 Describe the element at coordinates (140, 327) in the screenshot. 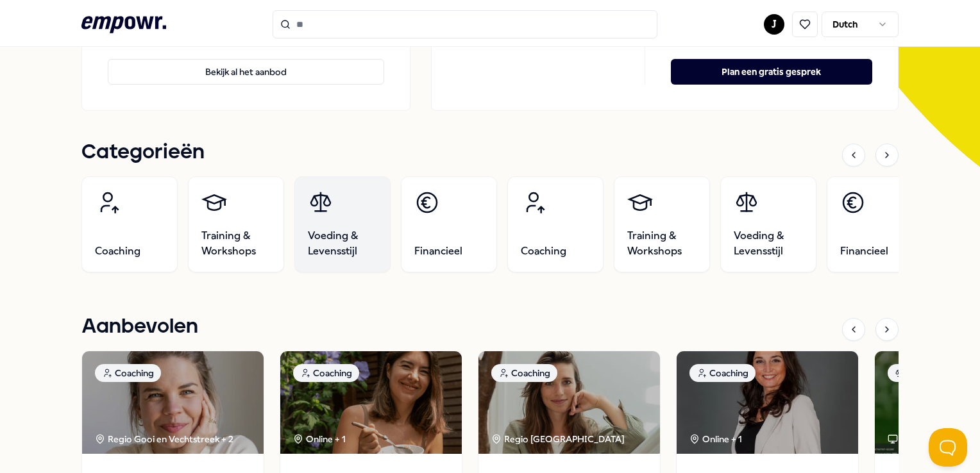

I see `h1: Aanbevolen` at that location.